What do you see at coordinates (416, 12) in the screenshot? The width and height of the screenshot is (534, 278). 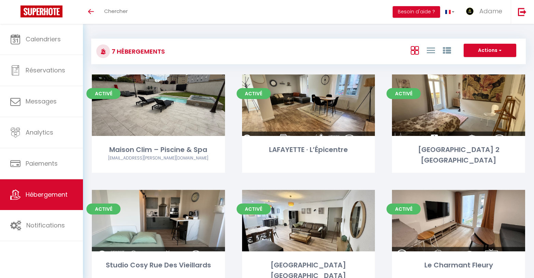 I see `button: Besoin d'aide ?` at bounding box center [416, 12].